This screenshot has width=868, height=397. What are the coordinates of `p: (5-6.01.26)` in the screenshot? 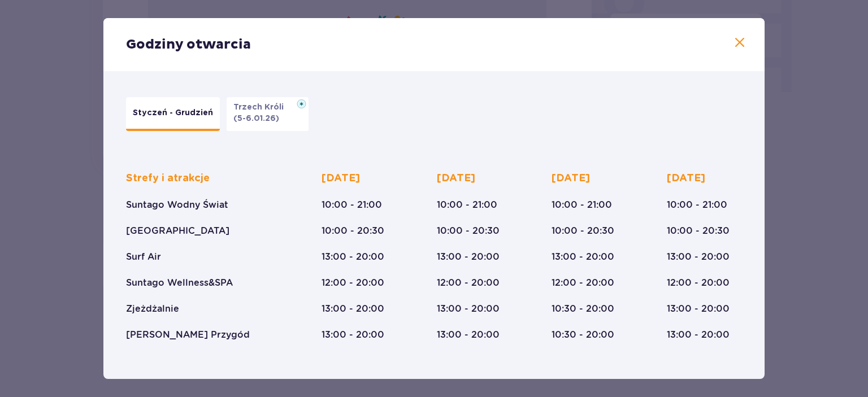 It's located at (256, 118).